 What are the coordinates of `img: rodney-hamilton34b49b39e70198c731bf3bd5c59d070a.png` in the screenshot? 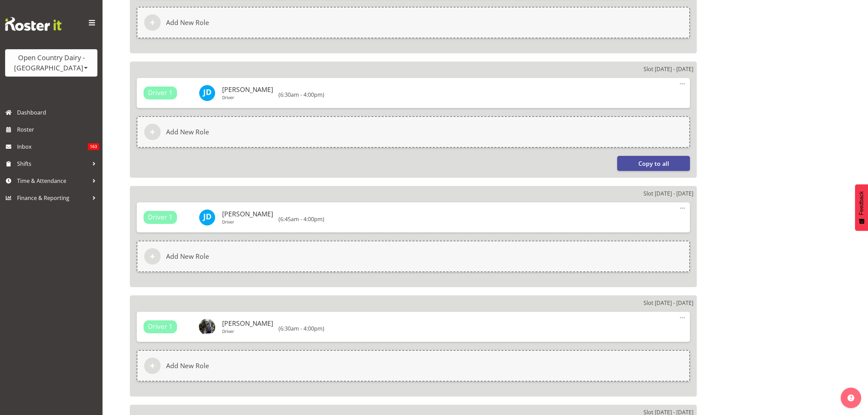 It's located at (207, 327).